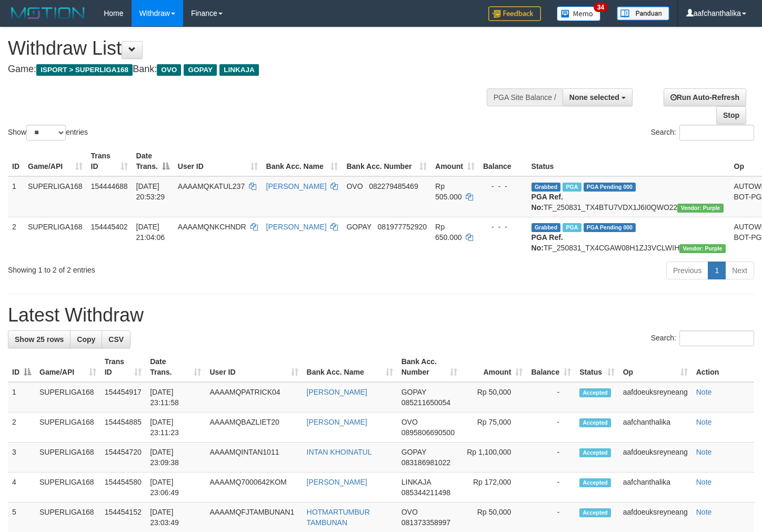 Image resolution: width=762 pixels, height=532 pixels. What do you see at coordinates (655, 367) in the screenshot?
I see `th: Op: activate to sort column ascending` at bounding box center [655, 367].